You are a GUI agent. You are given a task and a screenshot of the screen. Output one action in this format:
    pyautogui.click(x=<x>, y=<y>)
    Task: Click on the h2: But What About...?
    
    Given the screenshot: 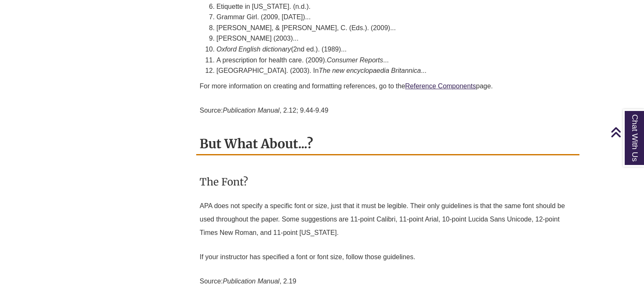 What is the action you would take?
    pyautogui.click(x=388, y=144)
    